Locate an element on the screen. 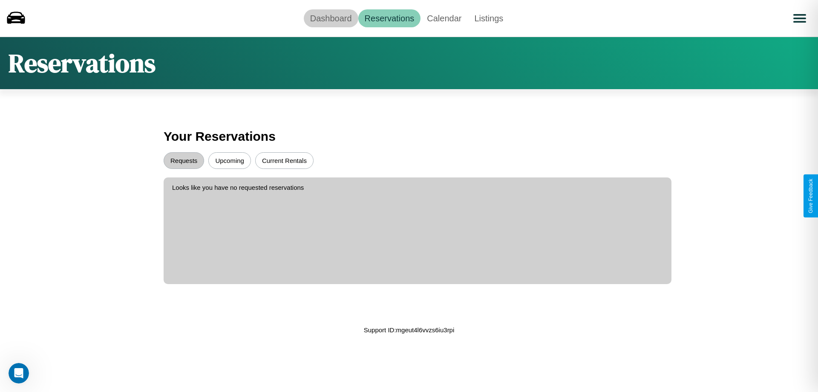 This screenshot has height=392, width=818. a: Dashboard is located at coordinates (331, 18).